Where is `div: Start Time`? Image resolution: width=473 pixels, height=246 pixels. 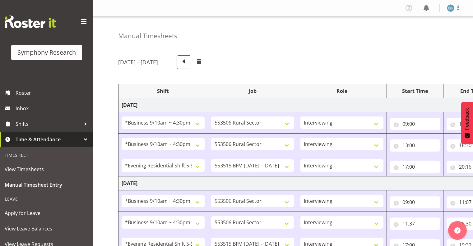
div: Start Time is located at coordinates (415, 91).